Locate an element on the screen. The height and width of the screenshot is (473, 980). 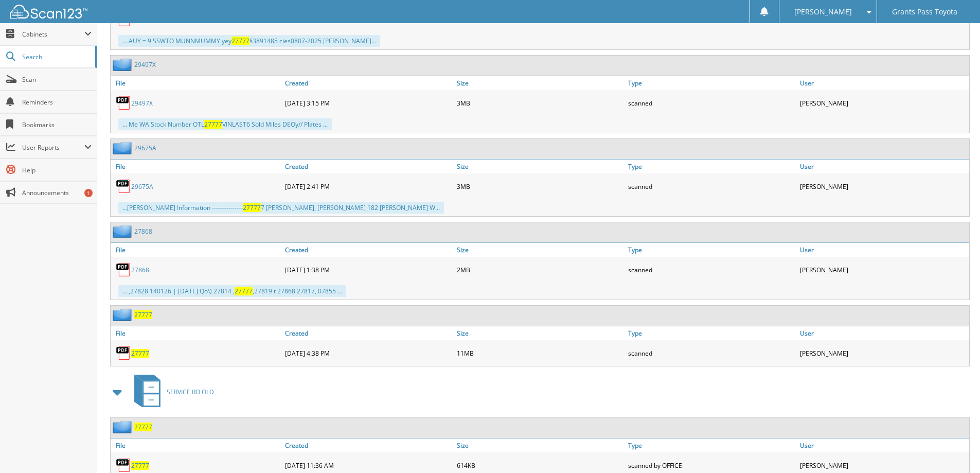
span: User Reports is located at coordinates (53, 147).